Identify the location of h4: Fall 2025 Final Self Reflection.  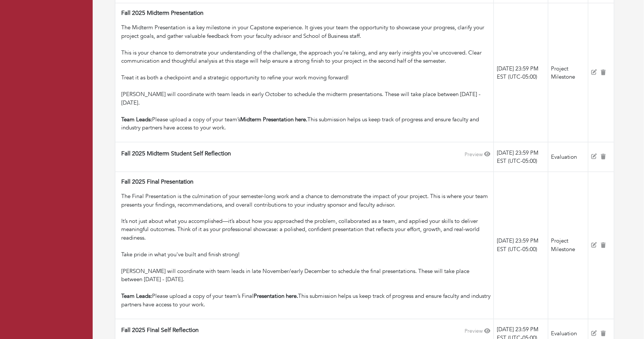
(160, 330).